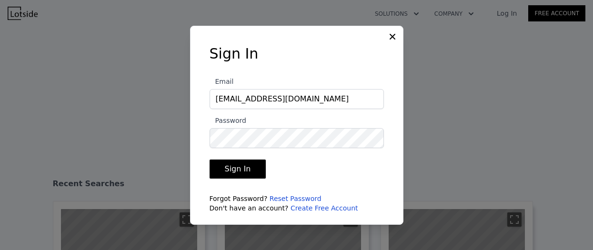 The image size is (593, 250). Describe the element at coordinates (297, 138) in the screenshot. I see `input: Password` at that location.